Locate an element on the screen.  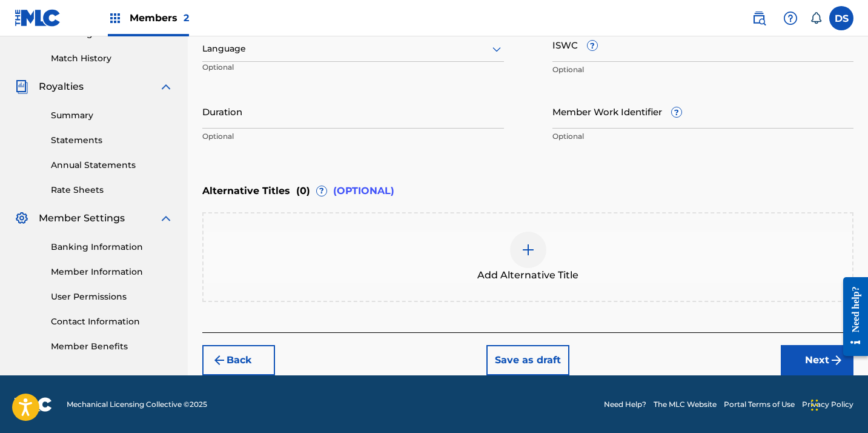
img: add is located at coordinates (528, 250).